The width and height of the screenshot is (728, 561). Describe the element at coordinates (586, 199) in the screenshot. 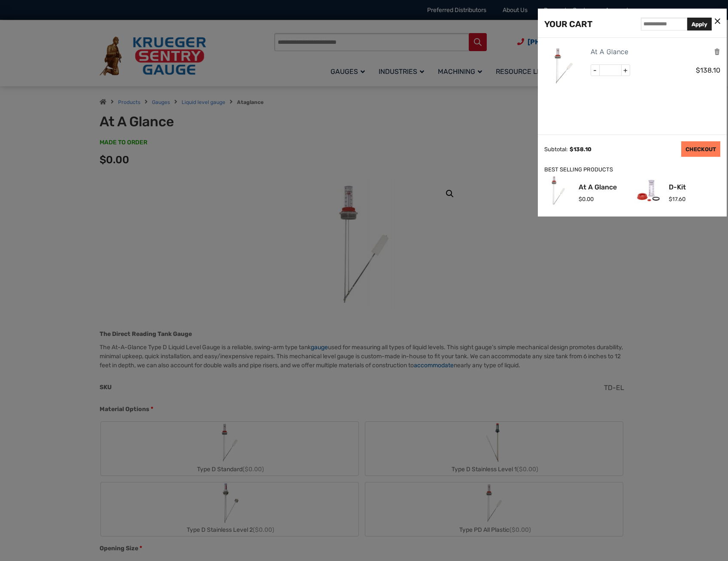

I see `span: 0.00` at that location.